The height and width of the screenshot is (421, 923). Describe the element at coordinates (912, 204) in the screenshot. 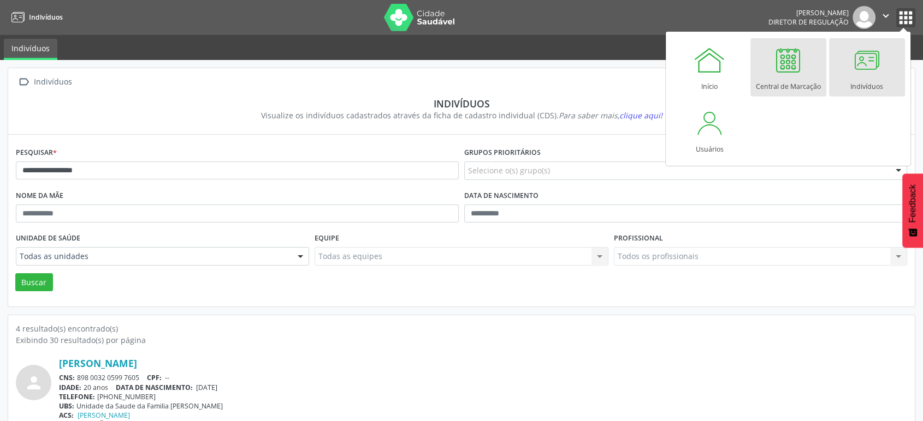

I see `span: Feedback` at that location.